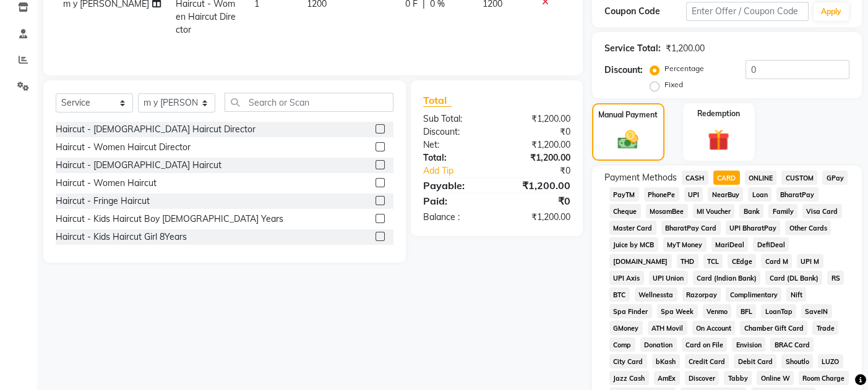 The height and width of the screenshot is (390, 868). I want to click on span: Donation, so click(658, 345).